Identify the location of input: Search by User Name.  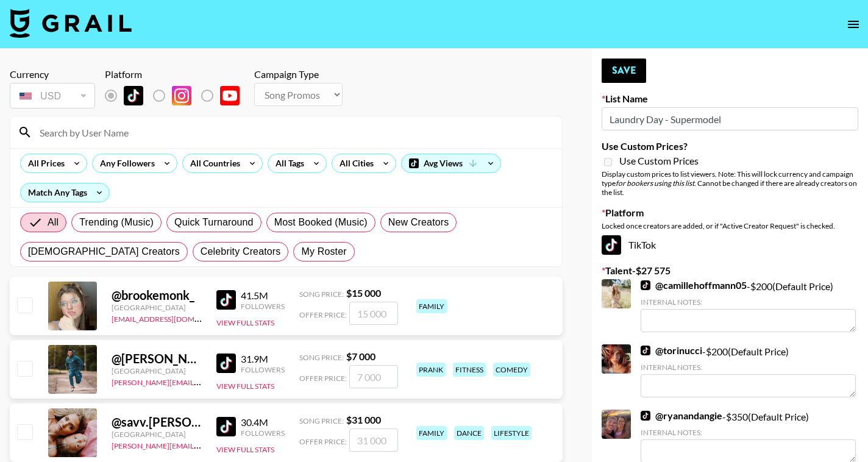
(293, 133).